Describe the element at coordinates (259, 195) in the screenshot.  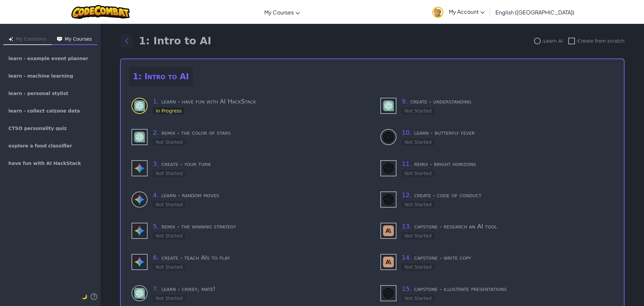
I see `h3: learn - random moves` at that location.